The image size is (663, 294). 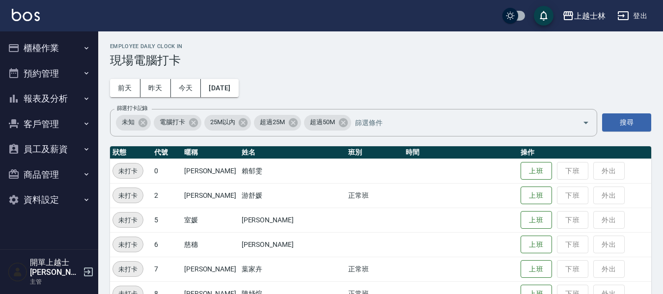 I want to click on th: 狀態, so click(x=131, y=153).